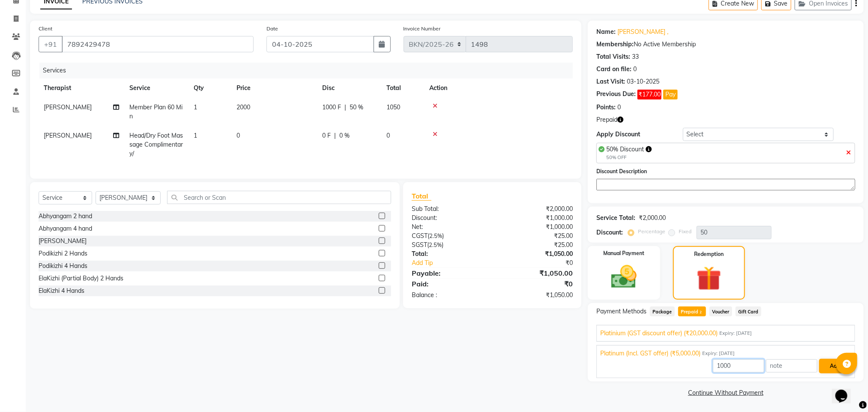  What do you see at coordinates (81, 278) in the screenshot?
I see `div: ElaKizhi (Partial Body) 2 Hands` at bounding box center [81, 278].